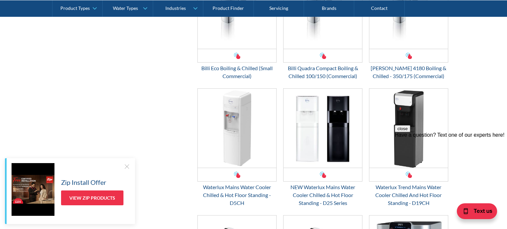 The height and width of the screenshot is (229, 507). I want to click on a: View Zip Products, so click(92, 198).